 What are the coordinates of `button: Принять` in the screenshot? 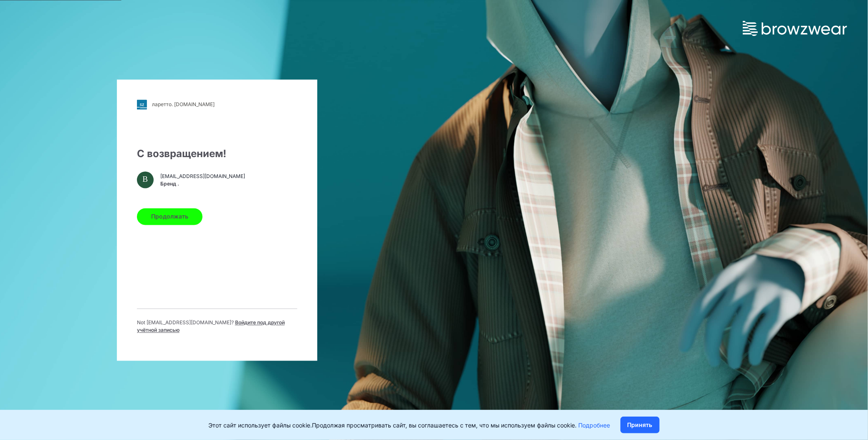 It's located at (640, 425).